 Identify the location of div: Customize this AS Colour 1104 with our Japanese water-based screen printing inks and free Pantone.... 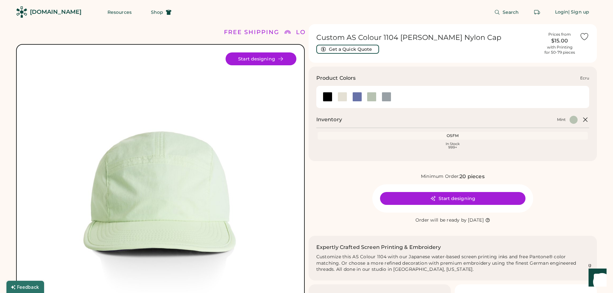
(452, 263).